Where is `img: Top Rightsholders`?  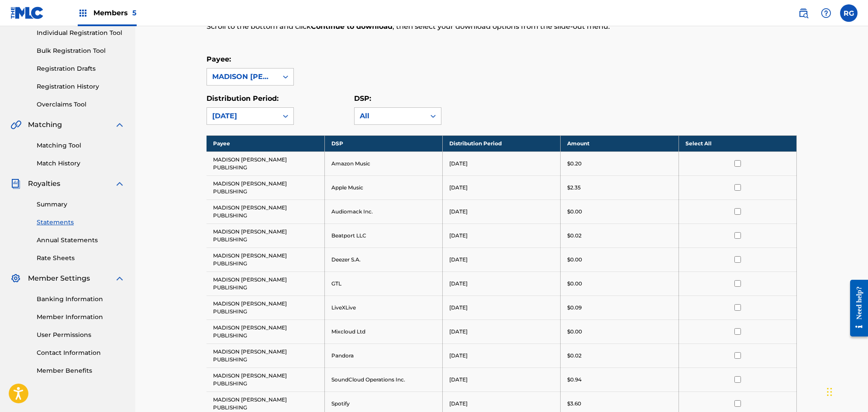 img: Top Rightsholders is located at coordinates (83, 13).